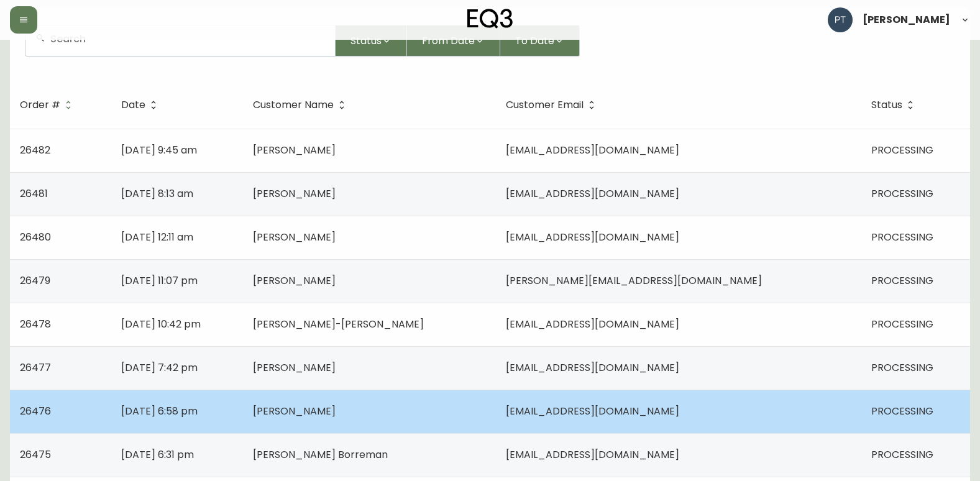  I want to click on img: logo, so click(490, 18).